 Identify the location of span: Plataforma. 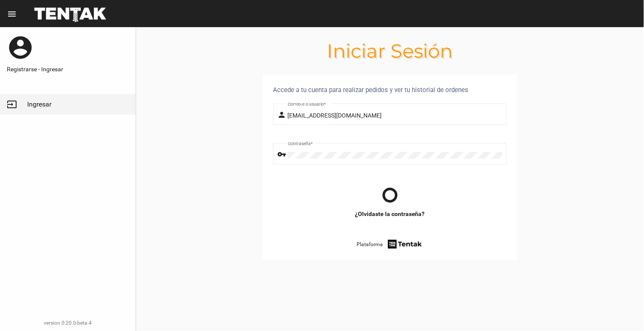
(370, 244).